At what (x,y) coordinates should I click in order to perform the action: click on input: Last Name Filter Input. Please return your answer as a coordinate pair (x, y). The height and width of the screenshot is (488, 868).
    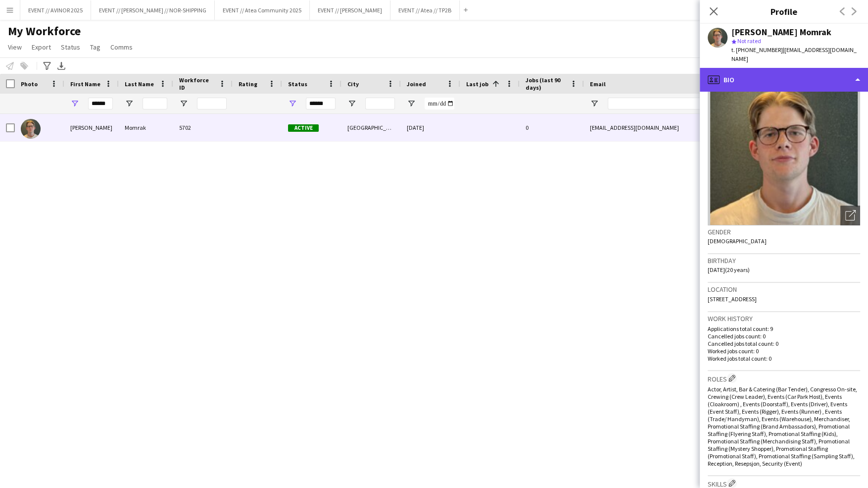
    Looking at the image, I should click on (155, 103).